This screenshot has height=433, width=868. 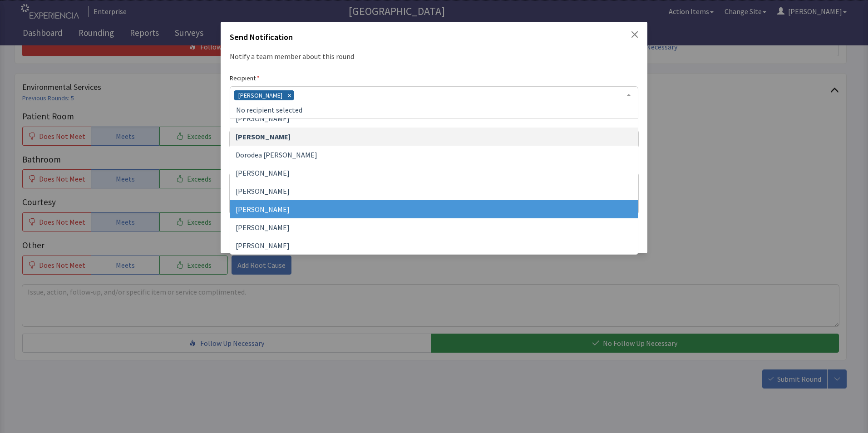 I want to click on button: Close, so click(x=635, y=35).